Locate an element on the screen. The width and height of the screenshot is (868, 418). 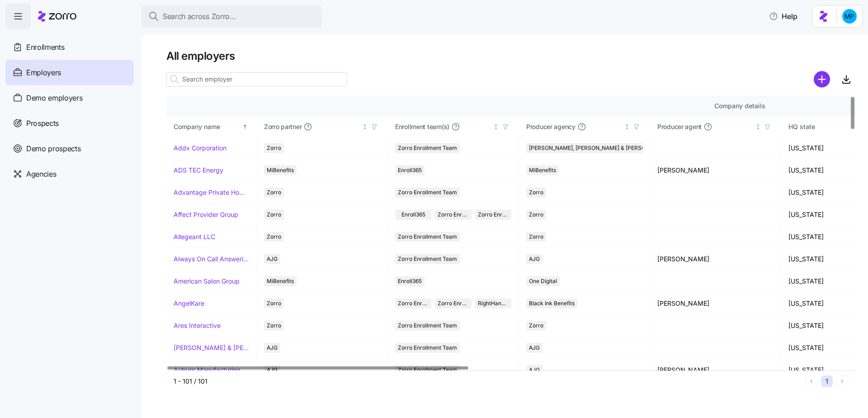
a: Affect Provider Group is located at coordinates (206, 214).